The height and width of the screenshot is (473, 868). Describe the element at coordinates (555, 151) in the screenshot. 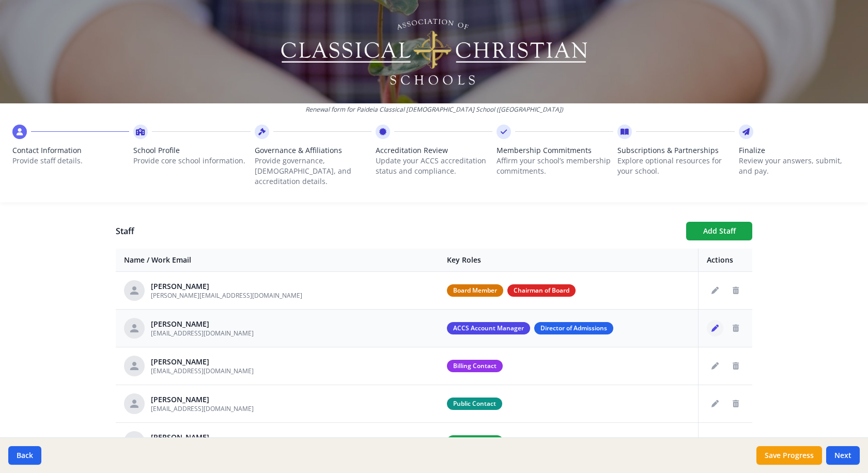

I see `span: Membership Commitments` at that location.